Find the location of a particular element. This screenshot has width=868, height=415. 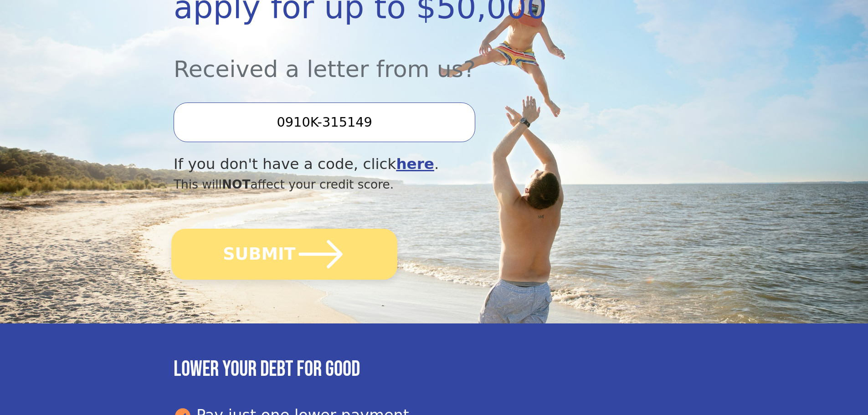

div: Received a letter from us? is located at coordinates (395, 59).